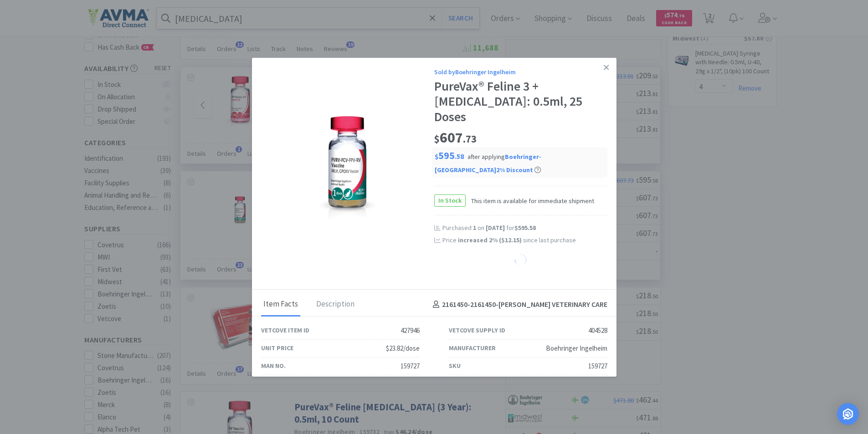  What do you see at coordinates (281, 305) in the screenshot?
I see `div: Item Facts` at bounding box center [281, 305].